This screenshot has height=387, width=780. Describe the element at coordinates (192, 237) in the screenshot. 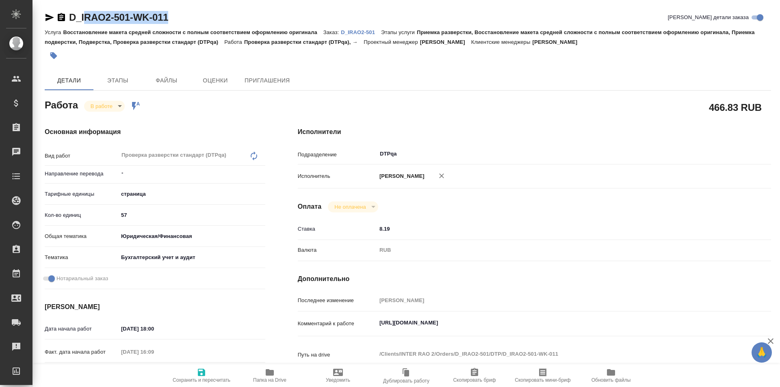

I see `div: Юридическая/Финансовая` at that location.